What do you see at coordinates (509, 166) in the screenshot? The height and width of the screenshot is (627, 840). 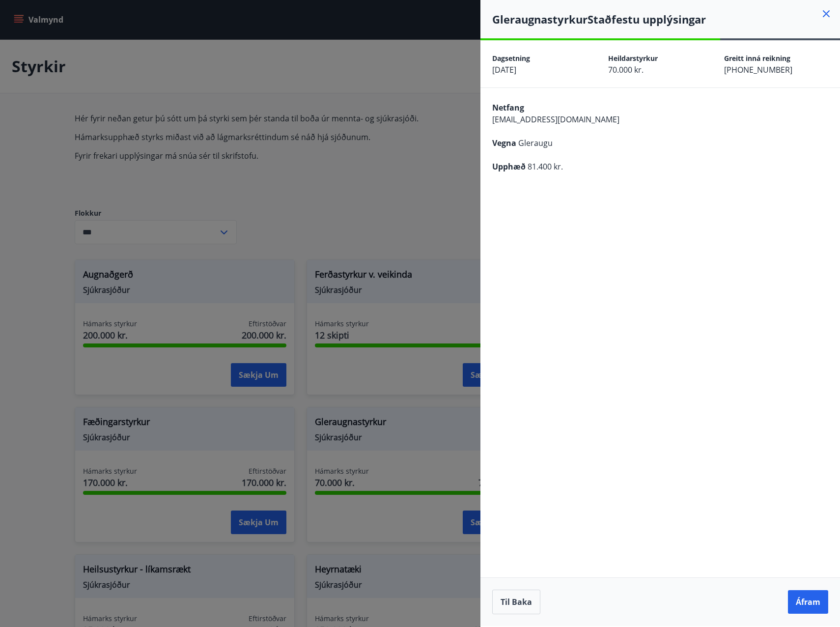 I see `span: Upphæð` at bounding box center [509, 166].